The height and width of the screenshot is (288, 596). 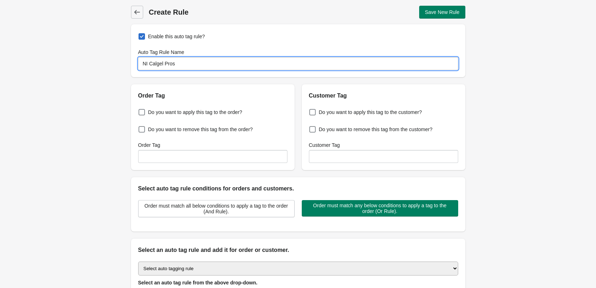 I want to click on label: Auto Tag Rule Name, so click(x=161, y=52).